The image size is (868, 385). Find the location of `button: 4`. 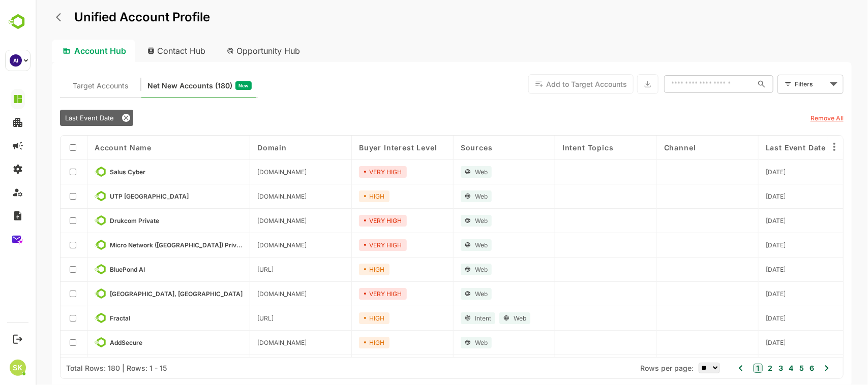

button: 4 is located at coordinates (755, 368).